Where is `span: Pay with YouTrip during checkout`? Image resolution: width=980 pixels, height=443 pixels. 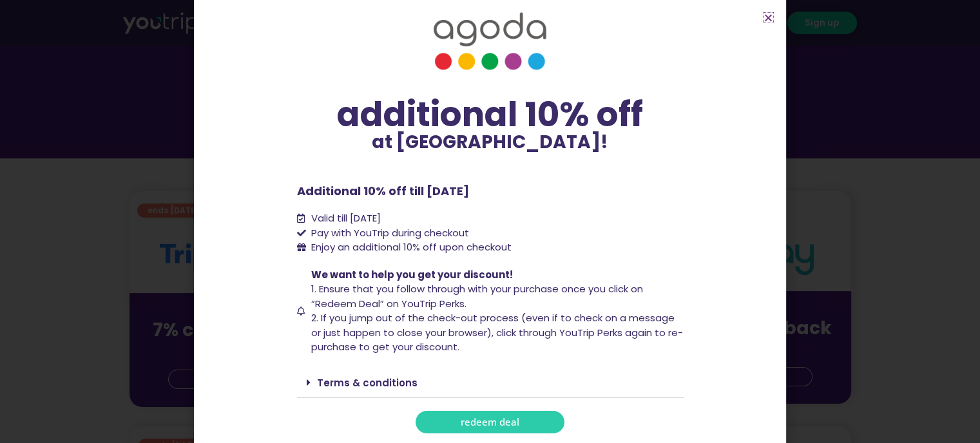
span: Pay with YouTrip during checkout is located at coordinates (389, 233).